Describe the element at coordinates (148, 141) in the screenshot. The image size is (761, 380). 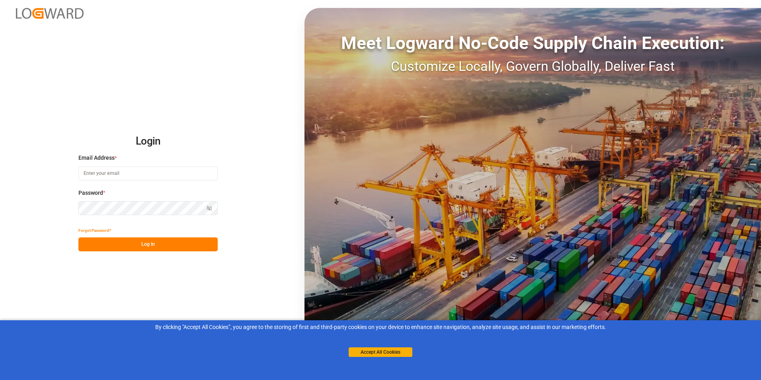
I see `h2: Login` at that location.